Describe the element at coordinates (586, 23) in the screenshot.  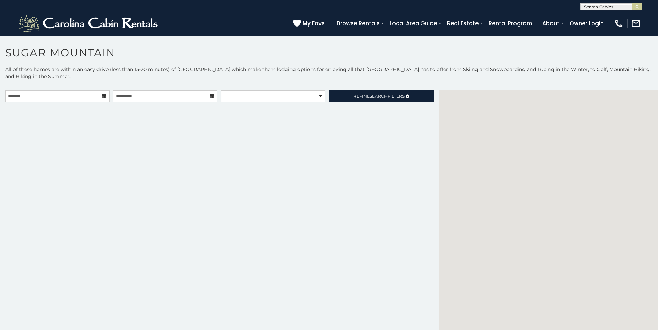
I see `a: Owner Login` at that location.